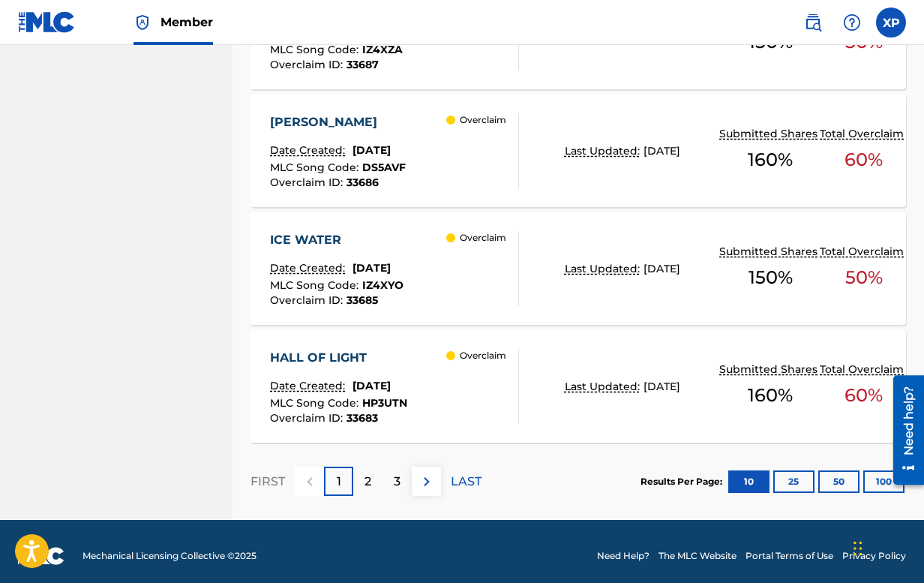 The image size is (924, 583). I want to click on button: 100, so click(883, 481).